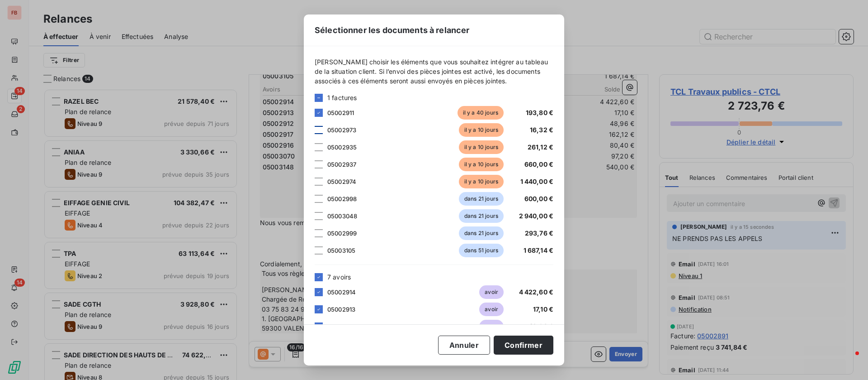 The width and height of the screenshot is (868, 380). What do you see at coordinates (539, 233) in the screenshot?
I see `span: 293,76 €` at bounding box center [539, 233].